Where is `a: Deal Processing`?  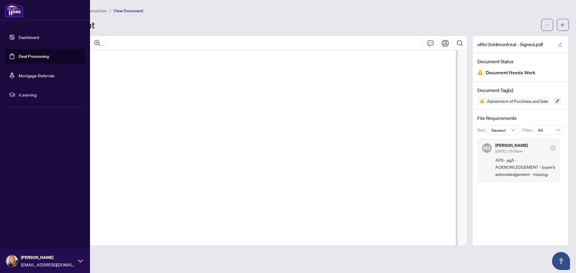 a: Deal Processing is located at coordinates (34, 56).